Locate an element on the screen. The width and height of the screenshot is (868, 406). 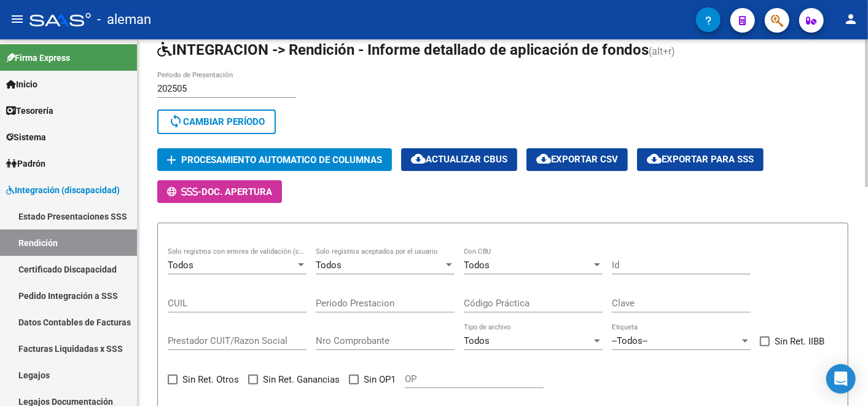
span: Sin OP1 is located at coordinates (380, 379).